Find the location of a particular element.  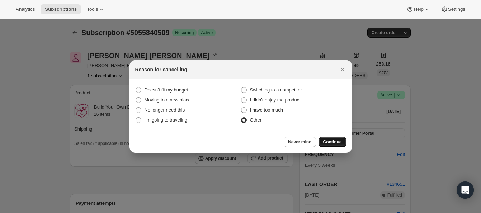

span: I didn't enjoy the product is located at coordinates (275, 100).